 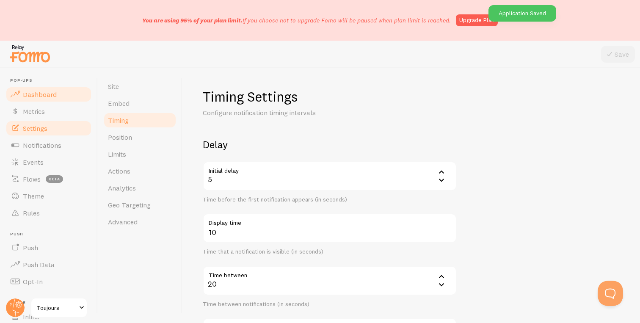 I want to click on a: Analytics, so click(x=140, y=188).